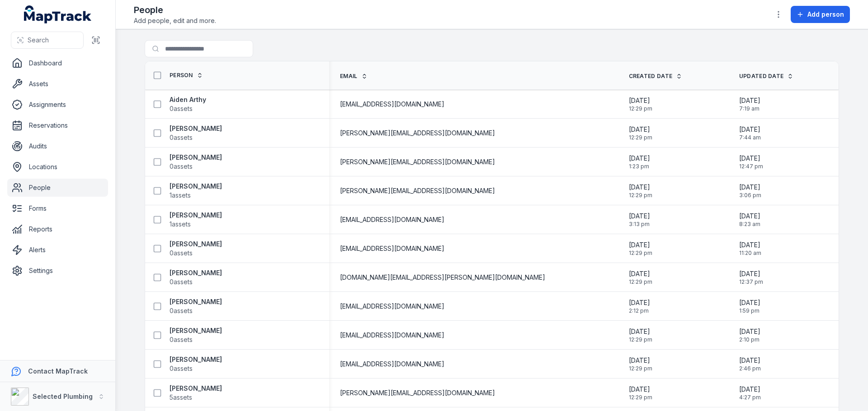  Describe the element at coordinates (639, 167) in the screenshot. I see `span: 1:23 pm` at that location.